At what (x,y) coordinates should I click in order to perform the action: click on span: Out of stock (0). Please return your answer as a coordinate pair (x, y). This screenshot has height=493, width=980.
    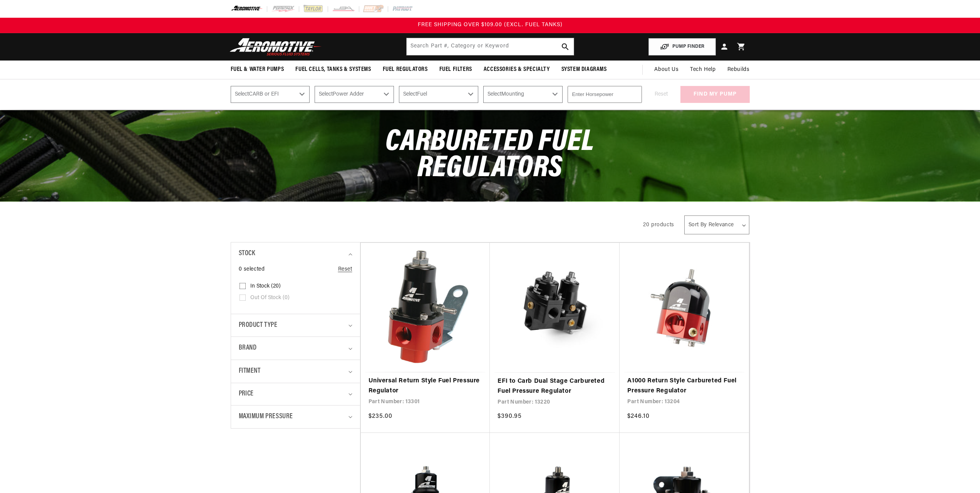
    Looking at the image, I should click on (270, 298).